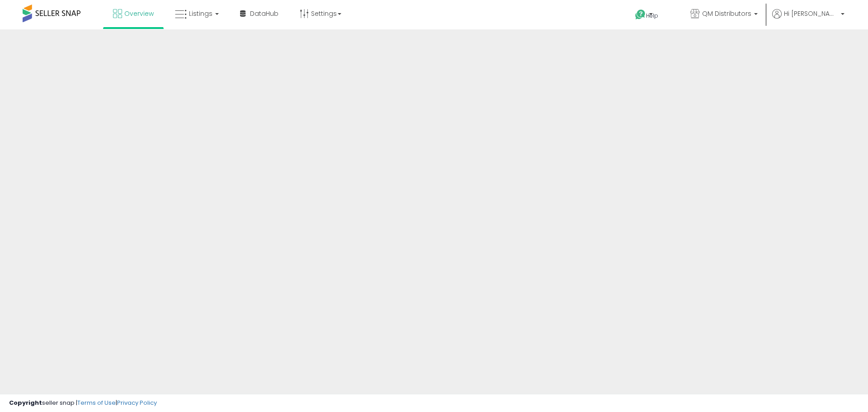 The width and height of the screenshot is (868, 412). Describe the element at coordinates (726, 14) in the screenshot. I see `span: QM Distributors` at that location.